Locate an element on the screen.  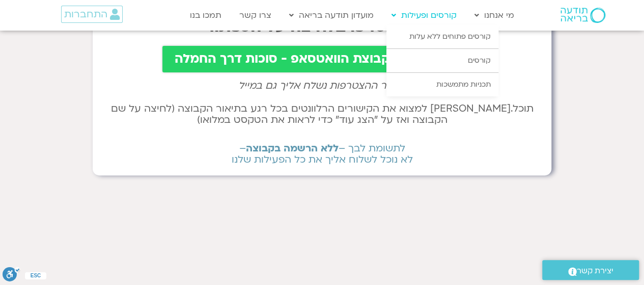
h2: לתשומת לבך – – לא נוכל לשלוח אליך את כל הפעילות שלנו is located at coordinates (322, 154).